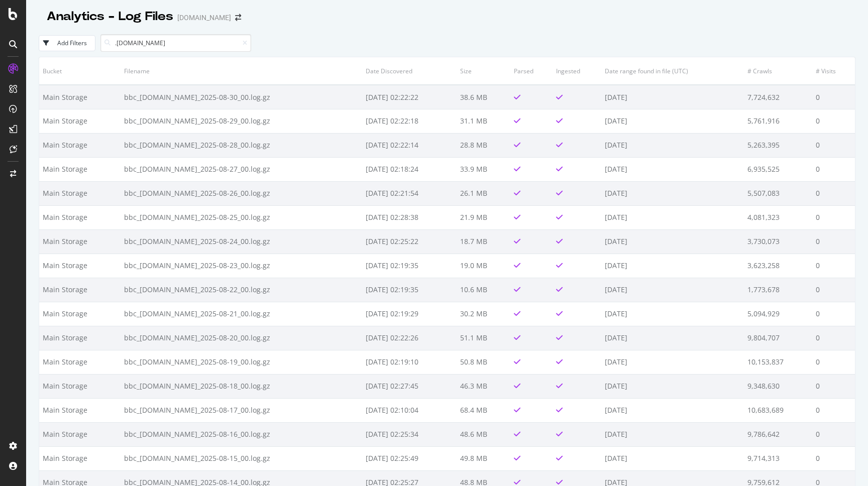 This screenshot has width=868, height=486. Describe the element at coordinates (483, 121) in the screenshot. I see `td: 31.1 MB` at that location.